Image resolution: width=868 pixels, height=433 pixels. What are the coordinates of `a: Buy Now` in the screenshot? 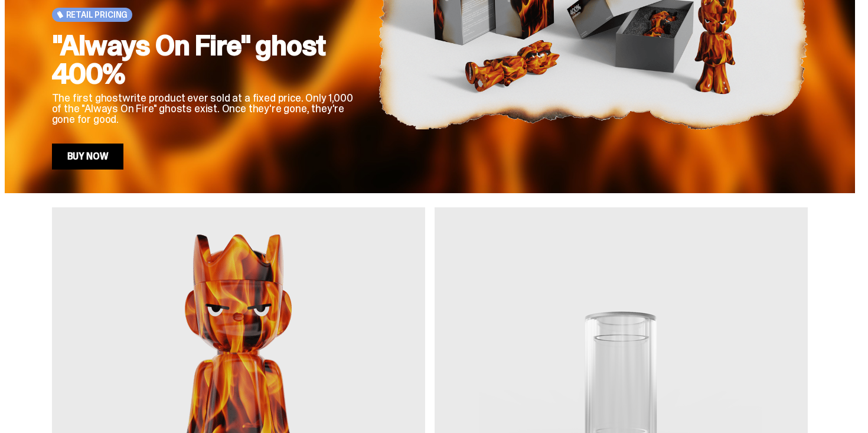 It's located at (88, 157).